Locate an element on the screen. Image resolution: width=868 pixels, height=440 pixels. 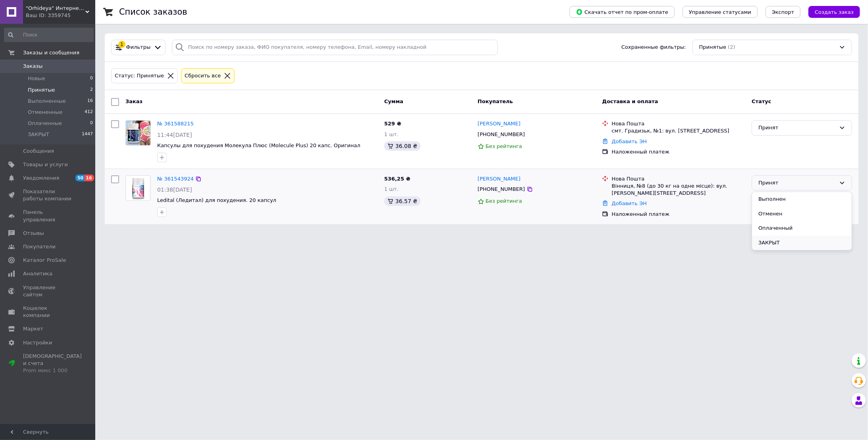
span: Статус is located at coordinates (762, 101).